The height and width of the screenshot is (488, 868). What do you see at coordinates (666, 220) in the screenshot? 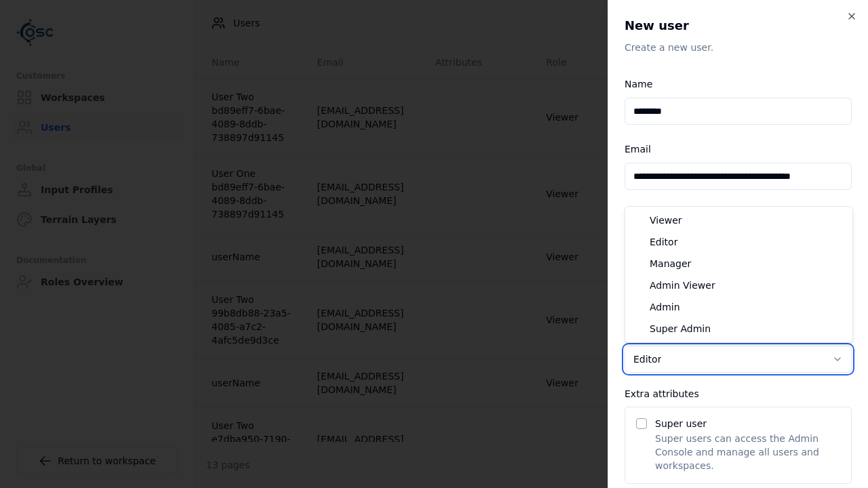
I see `span: Viewer` at bounding box center [666, 220].